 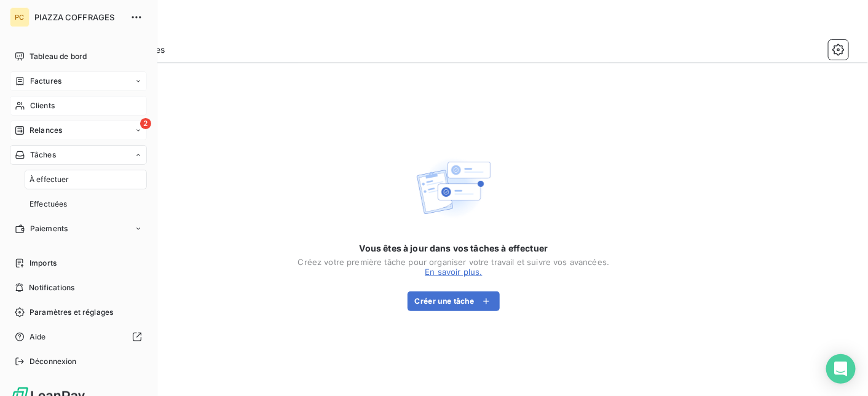 I want to click on span: Tâches, so click(x=43, y=155).